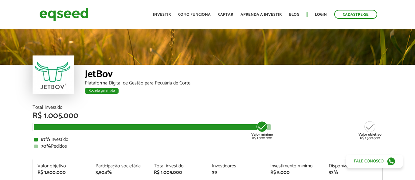  What do you see at coordinates (120, 166) in the screenshot?
I see `div: Participação societária` at bounding box center [120, 166].